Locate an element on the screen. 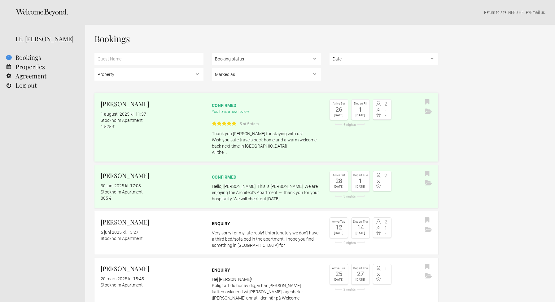 The width and height of the screenshot is (555, 302). flynt-date-display: 30 juni 2025 kl. 17:03 is located at coordinates (121, 186).